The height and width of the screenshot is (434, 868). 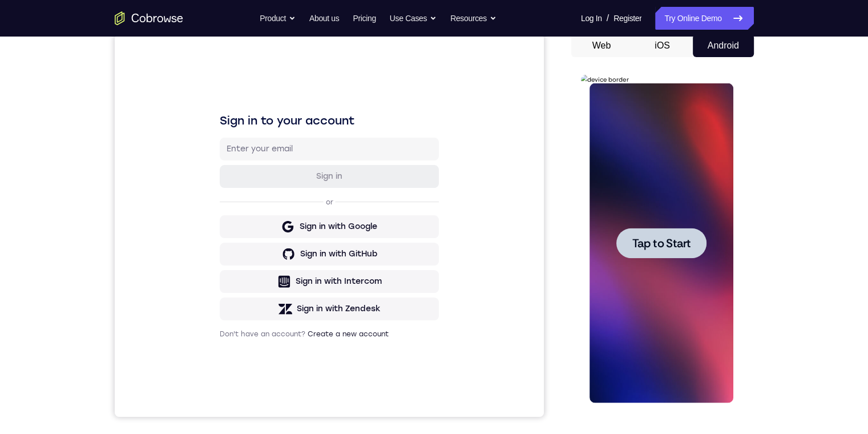 What do you see at coordinates (278, 19) in the screenshot?
I see `button: Product` at bounding box center [278, 19].